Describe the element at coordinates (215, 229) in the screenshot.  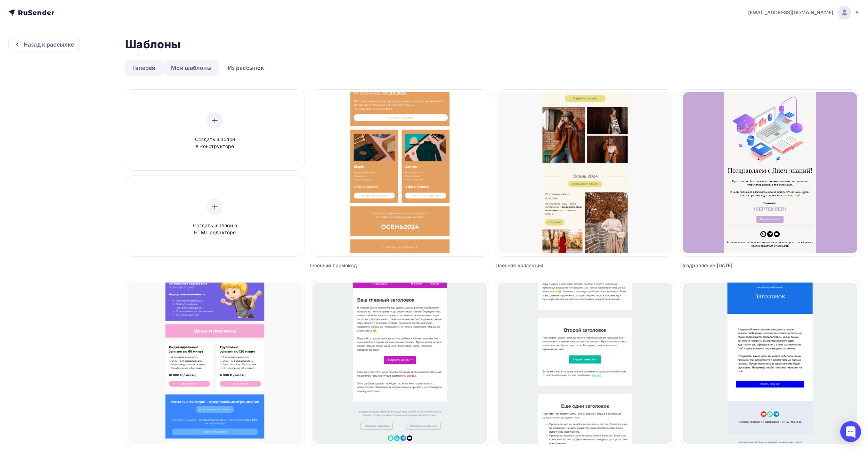
I see `span: Создать шаблон в HTML редакторе` at that location.